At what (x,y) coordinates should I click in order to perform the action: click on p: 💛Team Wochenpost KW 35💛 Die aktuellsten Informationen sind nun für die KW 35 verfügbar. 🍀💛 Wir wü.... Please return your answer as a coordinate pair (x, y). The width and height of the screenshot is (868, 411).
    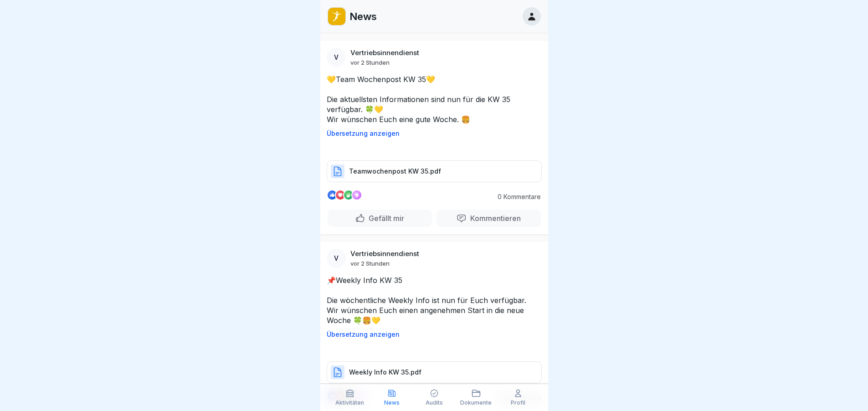
    Looking at the image, I should click on (434, 99).